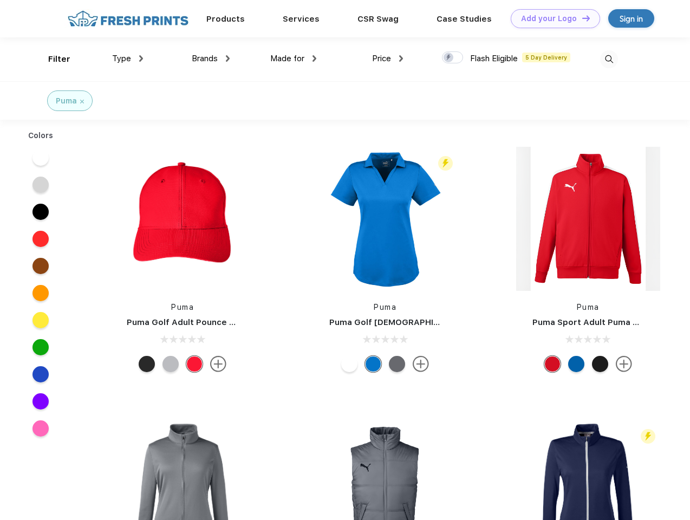  Describe the element at coordinates (121, 58) in the screenshot. I see `span: Type` at that location.